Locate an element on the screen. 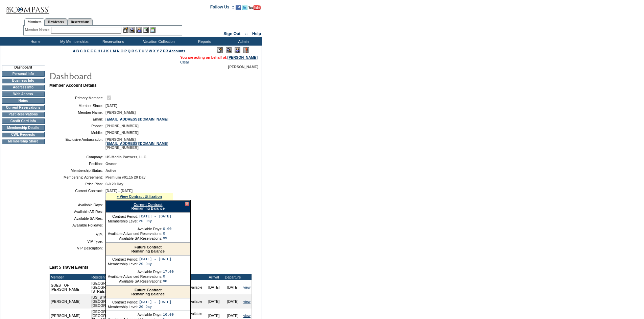 Image resolution: width=644 pixels, height=319 pixels. a: Subscribe to our YouTube Channel is located at coordinates (255, 9).